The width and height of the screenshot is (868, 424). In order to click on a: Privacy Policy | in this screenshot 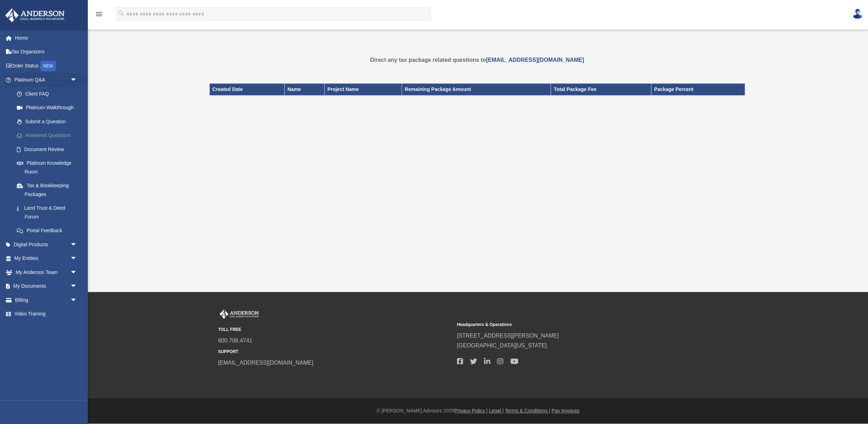, I will do `click(471, 410)`.